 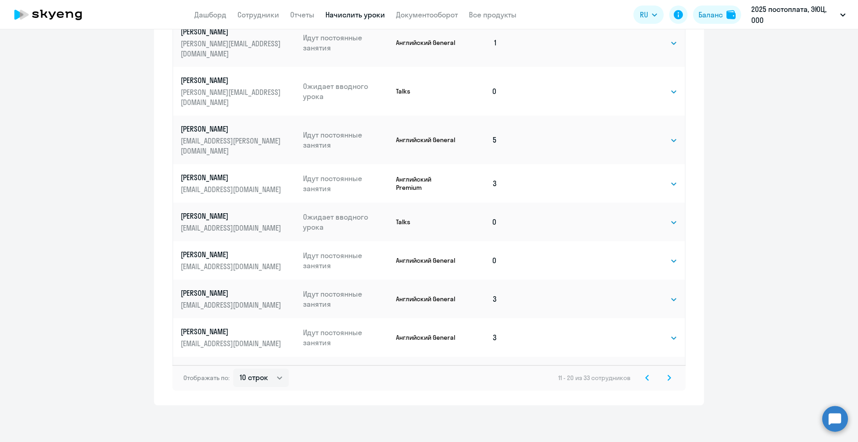 What do you see at coordinates (481, 43) in the screenshot?
I see `td: 1` at bounding box center [481, 43].